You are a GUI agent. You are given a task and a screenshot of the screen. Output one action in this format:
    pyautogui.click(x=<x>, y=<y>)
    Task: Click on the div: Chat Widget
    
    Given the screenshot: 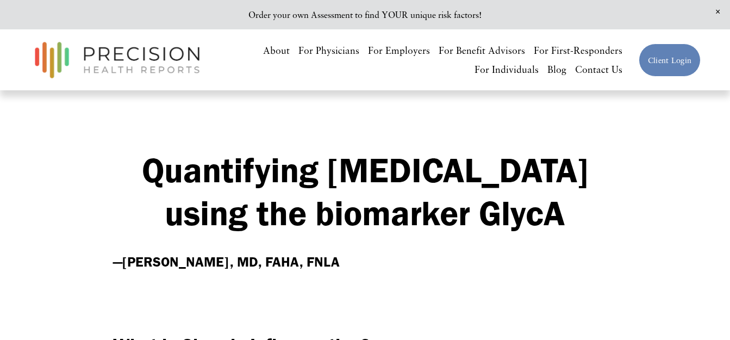 What is the action you would take?
    pyautogui.click(x=703, y=314)
    